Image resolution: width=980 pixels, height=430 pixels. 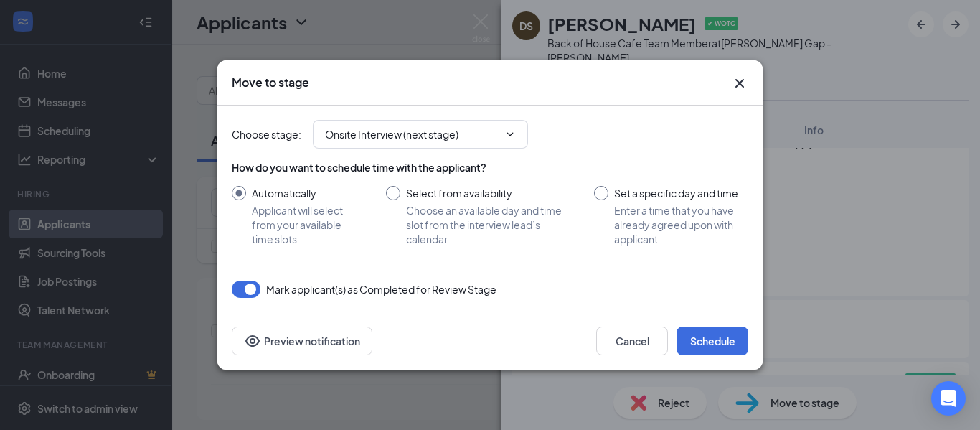 What do you see at coordinates (381, 289) in the screenshot?
I see `span: Mark applicant(s) as Completed for Review Stage` at bounding box center [381, 289].